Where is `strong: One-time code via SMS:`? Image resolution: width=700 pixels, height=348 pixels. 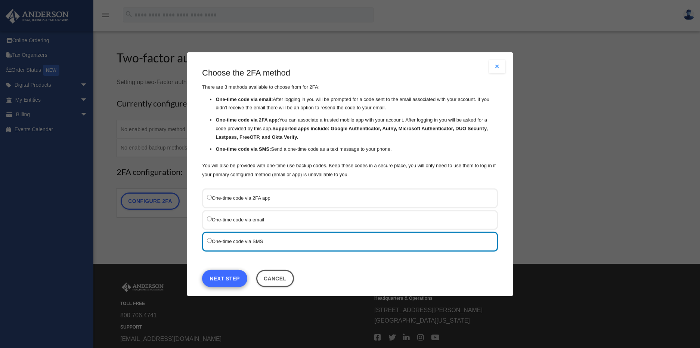 strong: One-time code via SMS: is located at coordinates (243, 149).